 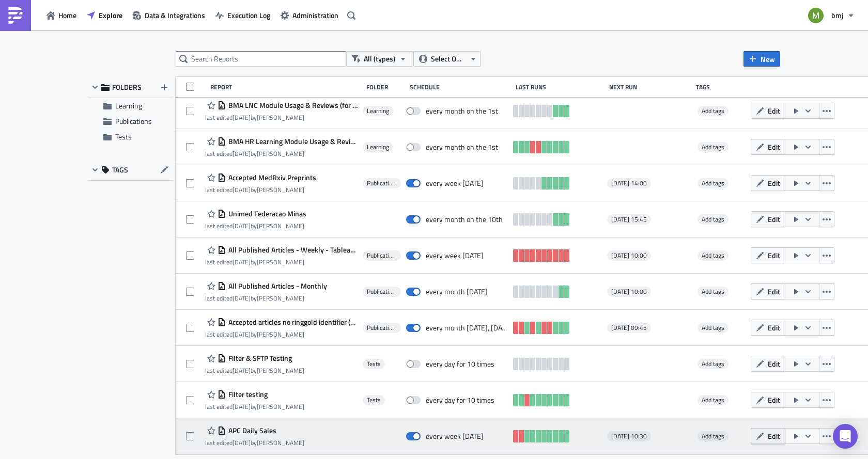 What do you see at coordinates (762, 59) in the screenshot?
I see `button: New` at bounding box center [762, 59].